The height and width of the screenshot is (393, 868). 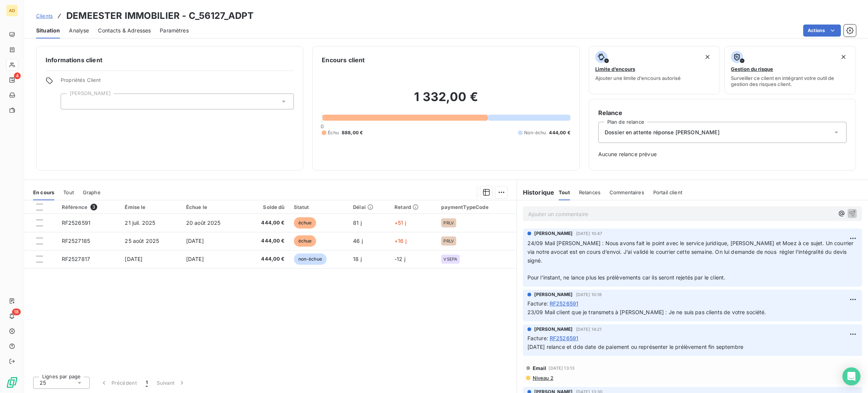 What do you see at coordinates (333, 133) in the screenshot?
I see `span: Échu` at bounding box center [333, 133].